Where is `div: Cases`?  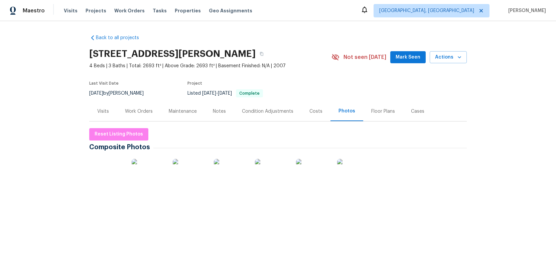 div: Cases is located at coordinates (418, 111).